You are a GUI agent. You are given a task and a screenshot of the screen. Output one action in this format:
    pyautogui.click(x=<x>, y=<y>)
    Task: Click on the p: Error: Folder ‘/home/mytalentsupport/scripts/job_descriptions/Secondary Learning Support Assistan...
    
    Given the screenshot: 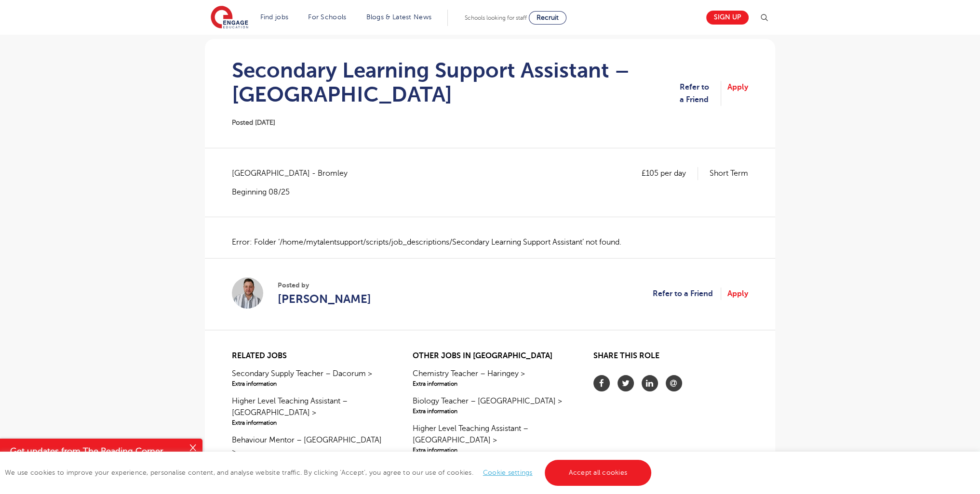 What is the action you would take?
    pyautogui.click(x=490, y=243)
    